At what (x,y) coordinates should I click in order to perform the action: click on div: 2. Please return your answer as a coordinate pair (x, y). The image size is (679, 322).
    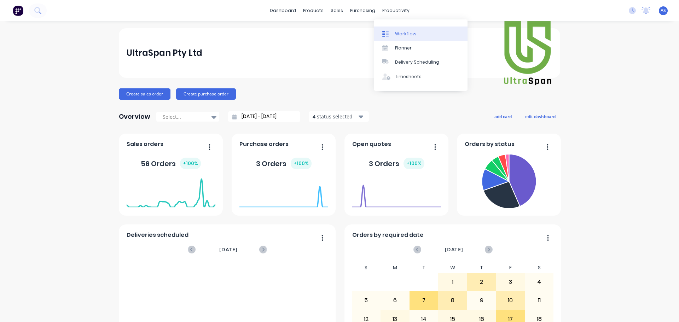
    Looking at the image, I should click on (481, 282).